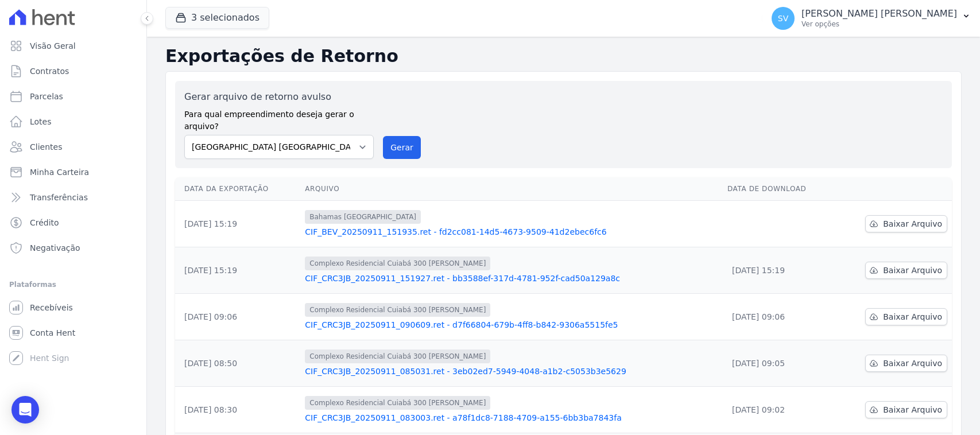 This screenshot has width=980, height=435. I want to click on span: Conta Hent, so click(53, 333).